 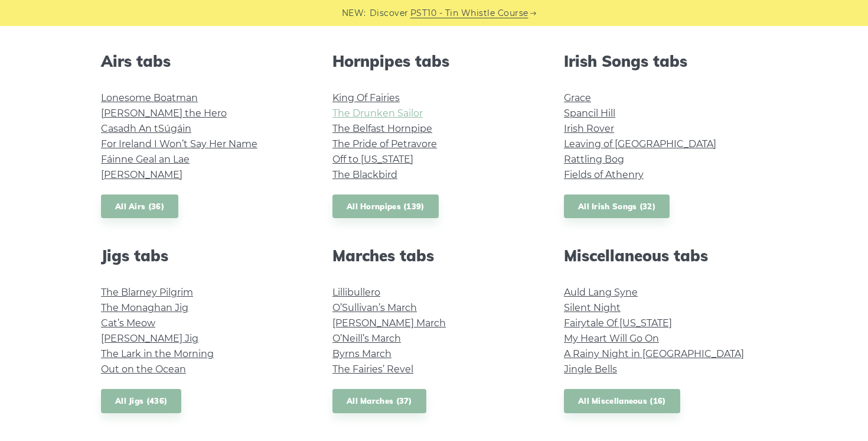 I want to click on h2: Irish Songs tabs, so click(x=666, y=61).